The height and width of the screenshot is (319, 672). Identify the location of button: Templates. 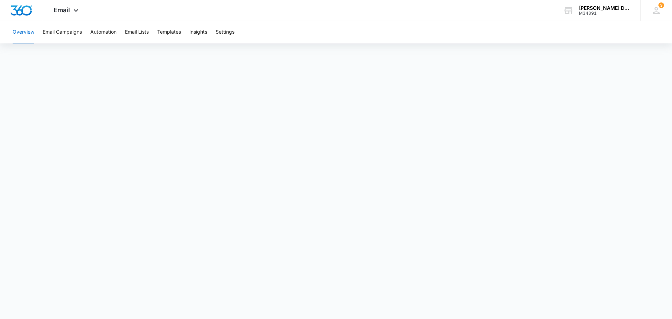
(169, 32).